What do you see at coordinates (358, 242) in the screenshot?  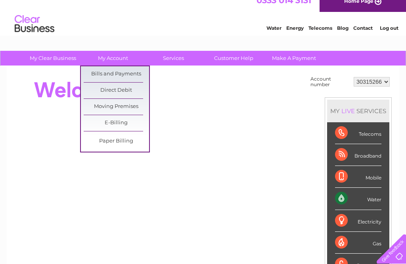 I see `div: Gas` at bounding box center [358, 242].